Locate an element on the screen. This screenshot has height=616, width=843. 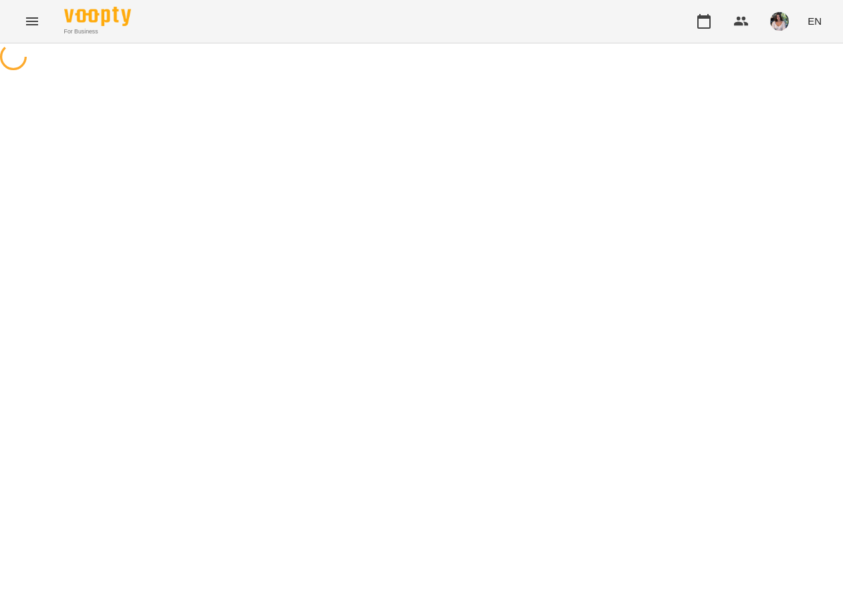
img: 7257e8bb75545e5bf123dfdeb50cf1ff.jpeg is located at coordinates (780, 21).